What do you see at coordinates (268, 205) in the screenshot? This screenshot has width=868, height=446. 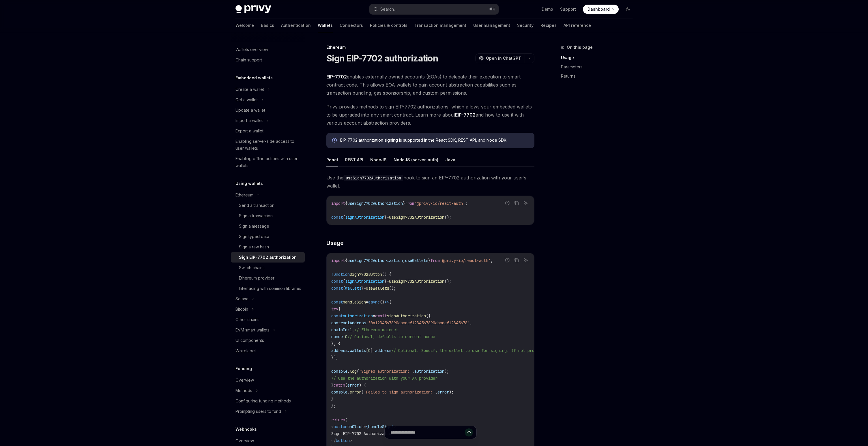 I see `a: Send a transaction` at bounding box center [268, 205].